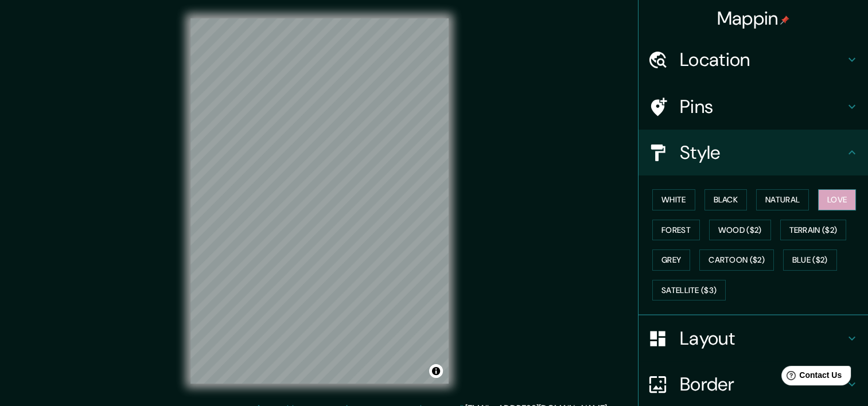  I want to click on button: Black, so click(725, 200).